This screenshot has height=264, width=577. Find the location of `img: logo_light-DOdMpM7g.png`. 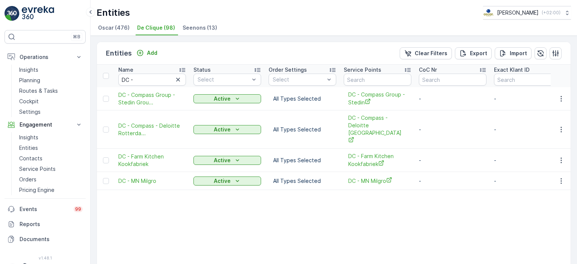

img: logo_light-DOdMpM7g.png is located at coordinates (38, 14).